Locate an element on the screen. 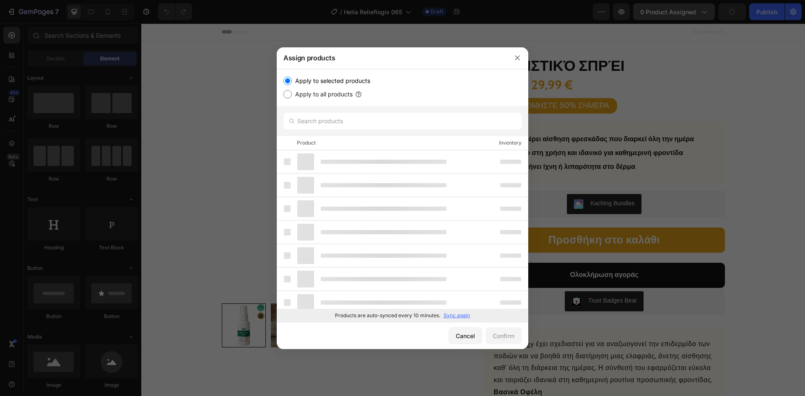 This screenshot has width=805, height=396. label: Apply to selected products is located at coordinates (331, 81).